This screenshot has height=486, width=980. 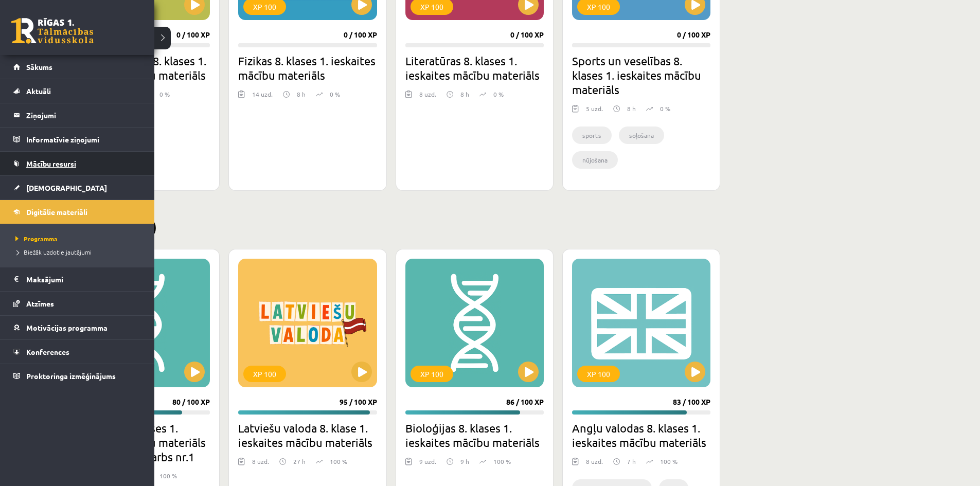 What do you see at coordinates (474, 68) in the screenshot?
I see `h2: Literatūras 8. klases 1. ieskaites mācību materiāls` at bounding box center [474, 68].